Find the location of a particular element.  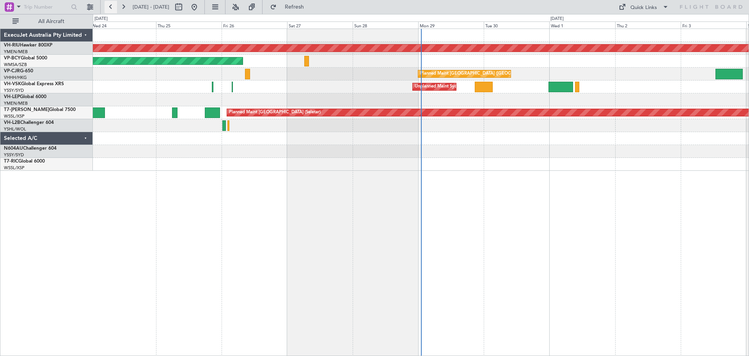

a: VP-CJRG-650 is located at coordinates (18, 71).